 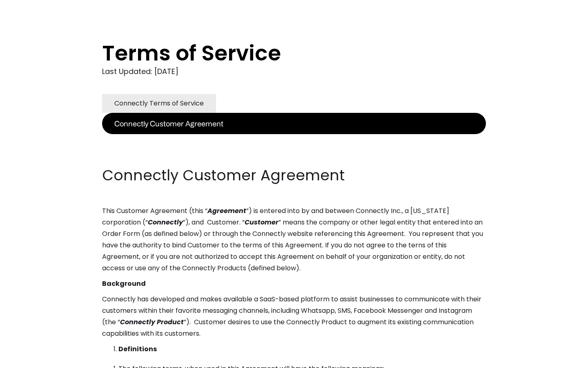 I want to click on h1: Terms of Service, so click(x=278, y=53).